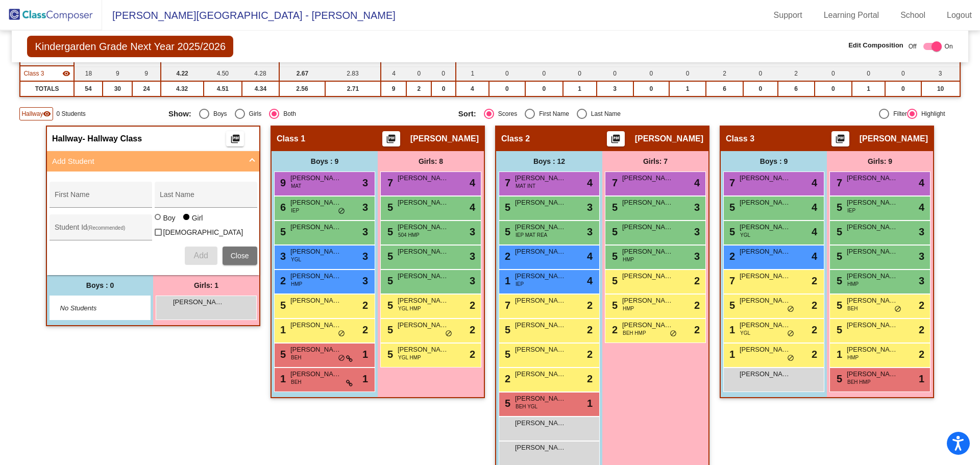 Image resolution: width=980 pixels, height=465 pixels. Describe the element at coordinates (206, 198) in the screenshot. I see `input: Last Name` at that location.